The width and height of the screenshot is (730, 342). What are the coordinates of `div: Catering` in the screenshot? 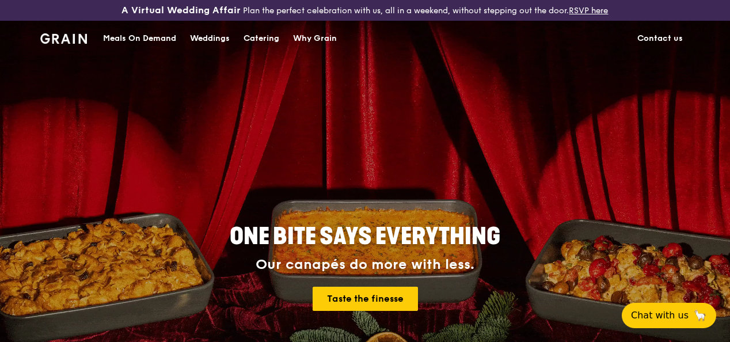 It's located at (261, 39).